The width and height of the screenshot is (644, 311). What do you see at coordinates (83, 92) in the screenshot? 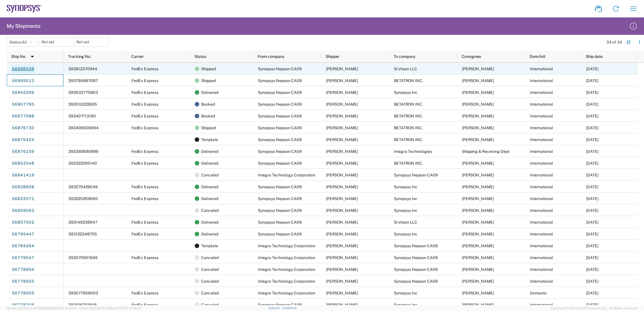
I see `span: 393633775803` at bounding box center [83, 92].